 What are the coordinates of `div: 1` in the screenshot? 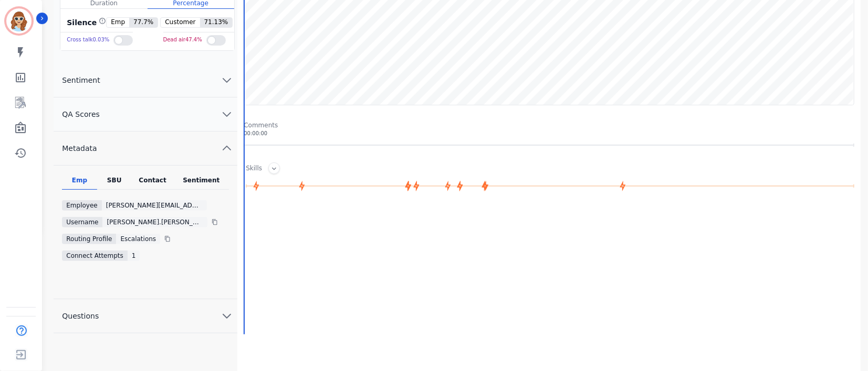 It's located at (134, 256).